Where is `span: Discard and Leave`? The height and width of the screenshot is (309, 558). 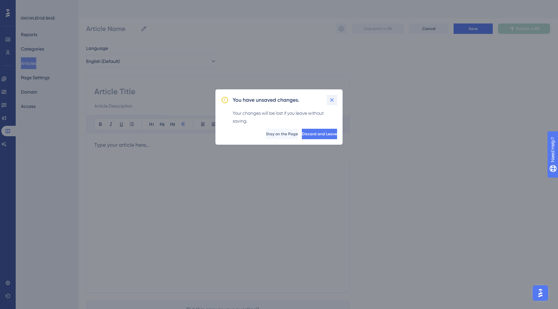 span: Discard and Leave is located at coordinates (319, 134).